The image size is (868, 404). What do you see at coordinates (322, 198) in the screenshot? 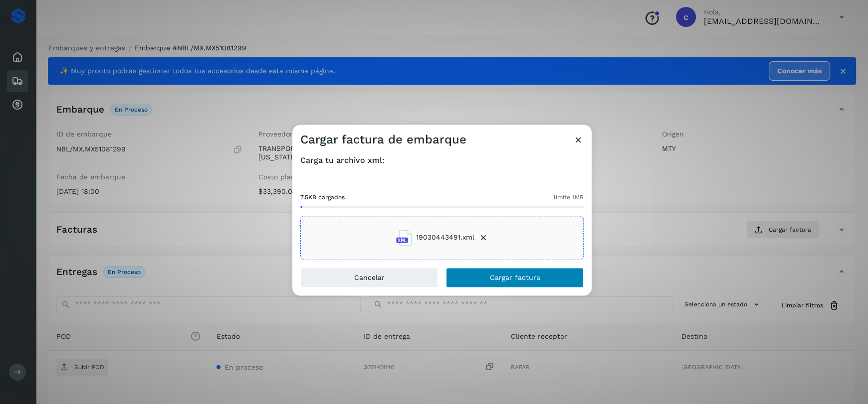
I see `span: 7.5KB cargados` at bounding box center [322, 198].